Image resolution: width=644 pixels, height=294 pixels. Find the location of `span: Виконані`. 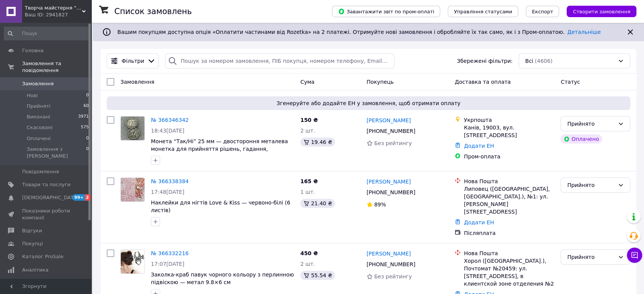

span: Виконані is located at coordinates (39, 117).